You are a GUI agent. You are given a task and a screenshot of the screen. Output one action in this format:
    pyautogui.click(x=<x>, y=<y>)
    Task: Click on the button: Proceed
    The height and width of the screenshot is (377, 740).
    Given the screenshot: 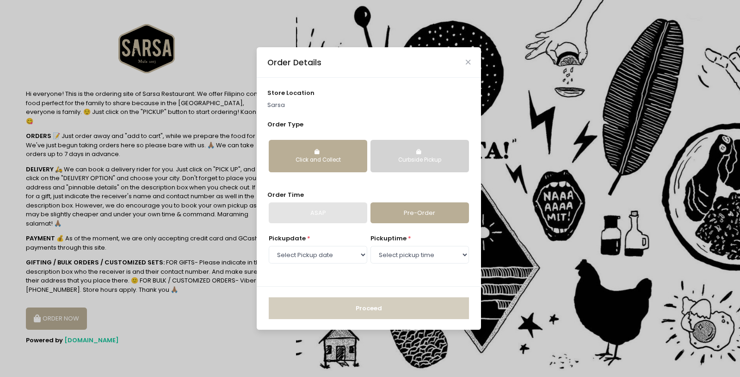 What is the action you would take?
    pyautogui.click(x=369, y=308)
    